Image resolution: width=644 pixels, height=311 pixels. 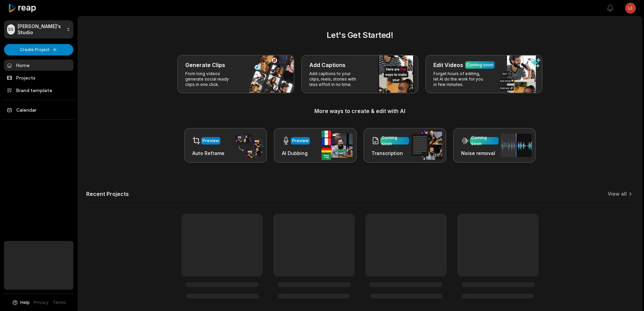 What do you see at coordinates (107, 193) in the screenshot?
I see `h2: Recent Projects` at bounding box center [107, 193].